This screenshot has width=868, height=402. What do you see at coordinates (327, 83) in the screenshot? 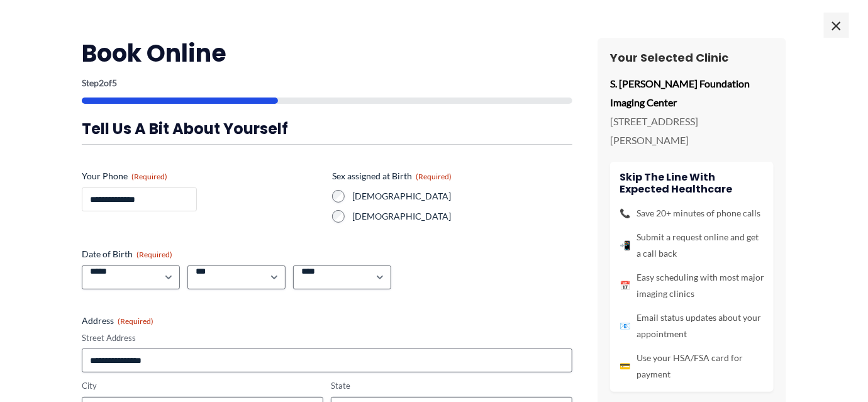
I see `p: Step of` at bounding box center [327, 83].